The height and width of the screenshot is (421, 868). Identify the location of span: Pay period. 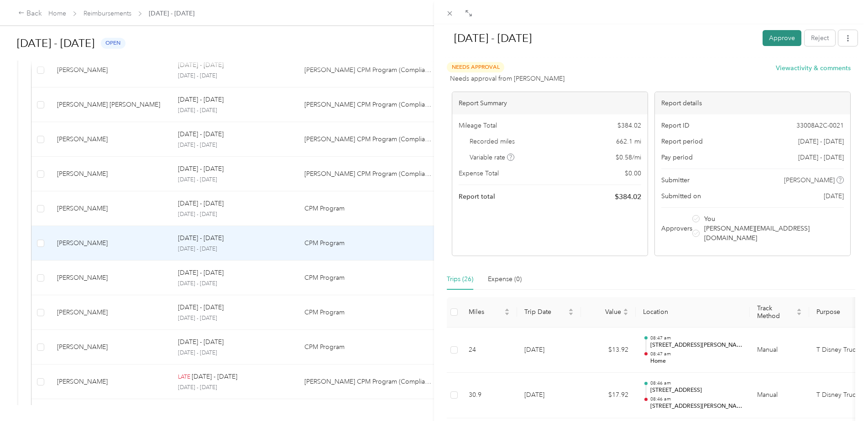
(677, 157).